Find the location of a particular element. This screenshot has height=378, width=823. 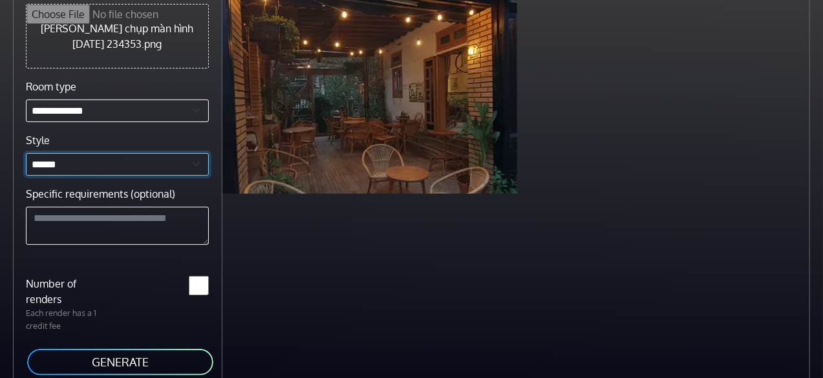

label: Room type is located at coordinates (51, 87).